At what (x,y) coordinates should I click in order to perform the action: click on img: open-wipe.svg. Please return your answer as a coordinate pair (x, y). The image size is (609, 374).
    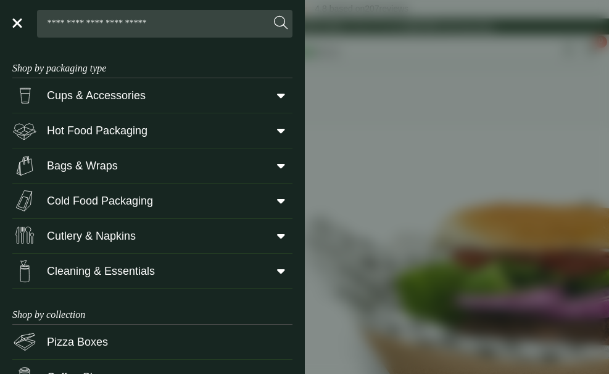
    Looking at the image, I should click on (25, 271).